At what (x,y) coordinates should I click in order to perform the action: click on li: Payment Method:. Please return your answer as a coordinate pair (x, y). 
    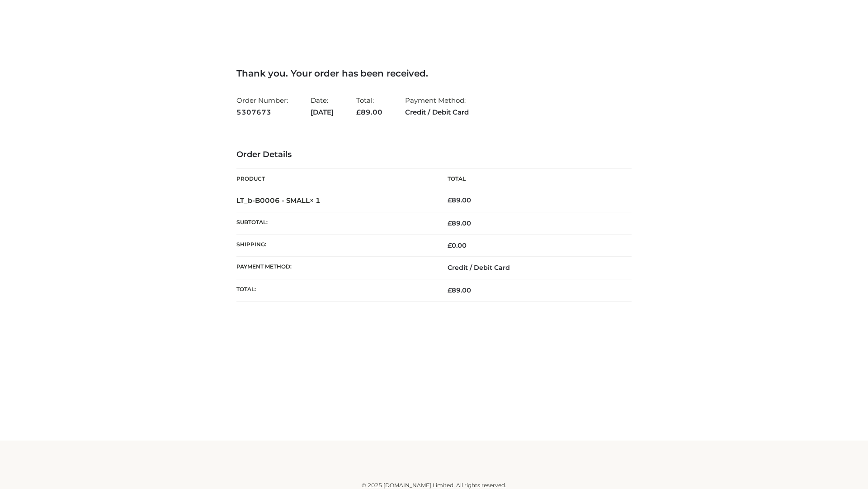
    Looking at the image, I should click on (437, 106).